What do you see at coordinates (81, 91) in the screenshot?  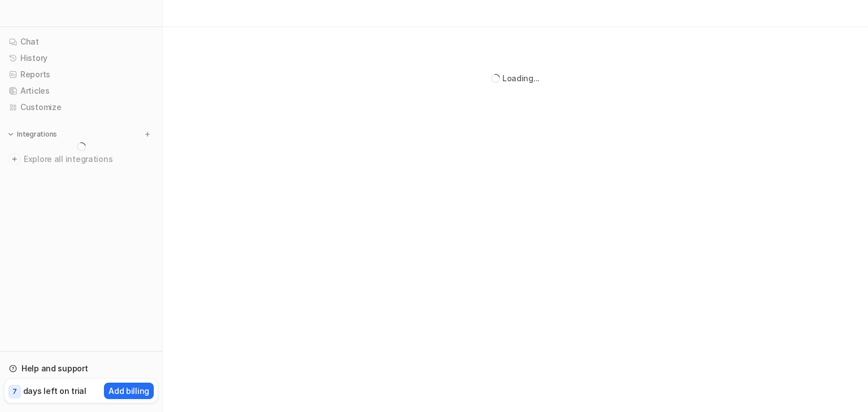 I see `a: Articles` at bounding box center [81, 91].